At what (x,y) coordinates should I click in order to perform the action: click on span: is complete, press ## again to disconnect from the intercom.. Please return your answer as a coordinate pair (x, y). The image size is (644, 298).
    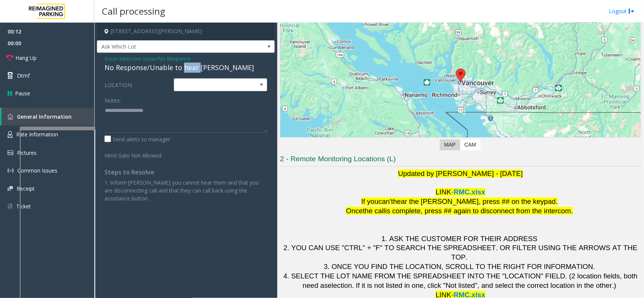
    Looking at the image, I should click on (479, 211).